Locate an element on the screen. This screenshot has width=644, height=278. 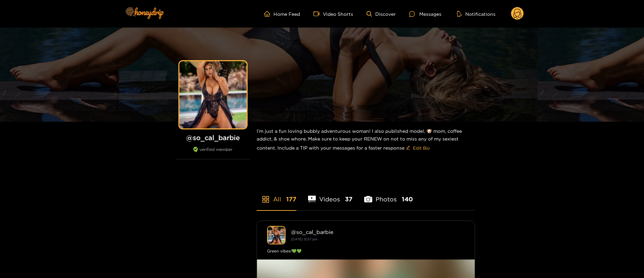
span: 177 is located at coordinates (291, 199).